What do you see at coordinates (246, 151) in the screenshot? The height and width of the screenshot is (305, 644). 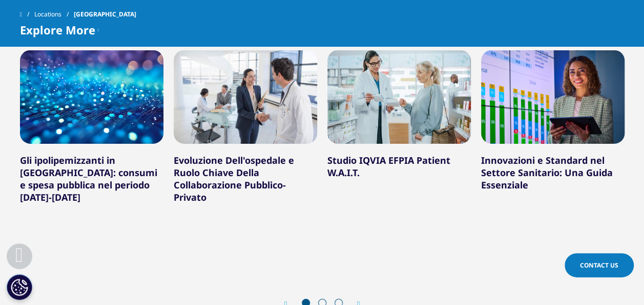 I see `div: 2 / 12` at bounding box center [246, 151].